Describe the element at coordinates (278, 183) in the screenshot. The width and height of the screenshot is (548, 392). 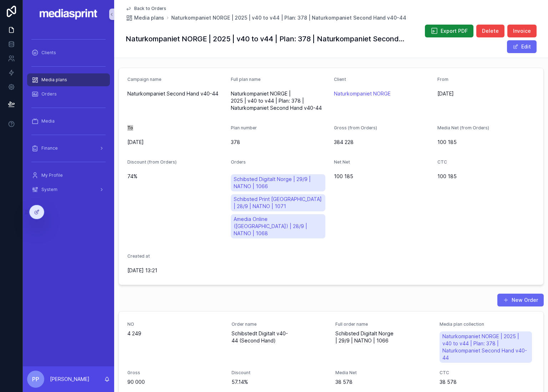
I see `a: Schibsted Digitalt Norge | 29/9 | NATNO | 1066` at that location.